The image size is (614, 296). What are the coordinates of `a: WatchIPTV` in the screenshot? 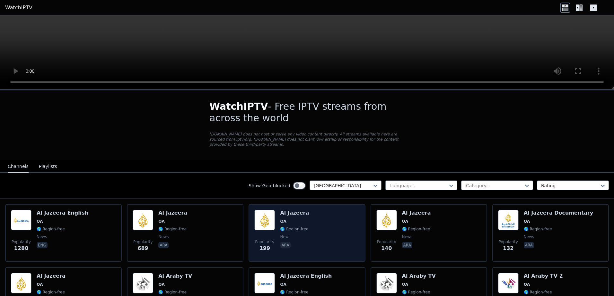 It's located at (19, 8).